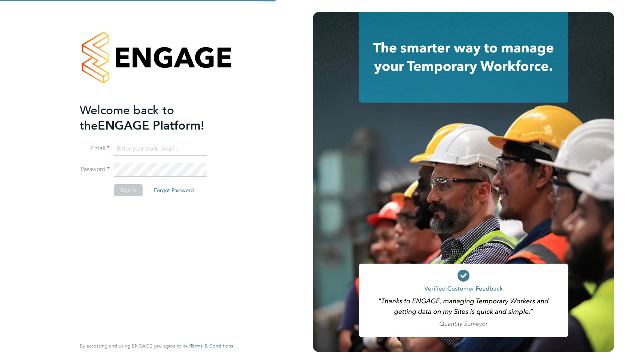 This screenshot has width=626, height=364. What do you see at coordinates (95, 148) in the screenshot?
I see `label: Email` at bounding box center [95, 148].